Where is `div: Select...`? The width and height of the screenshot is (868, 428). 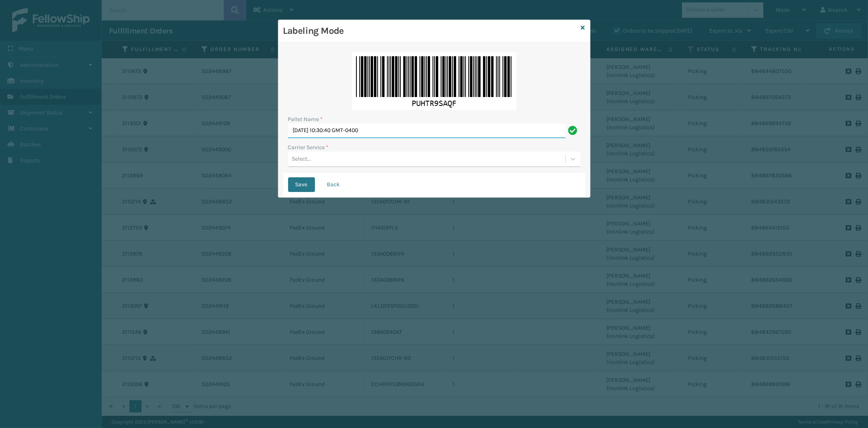 div: Select... is located at coordinates (301, 159).